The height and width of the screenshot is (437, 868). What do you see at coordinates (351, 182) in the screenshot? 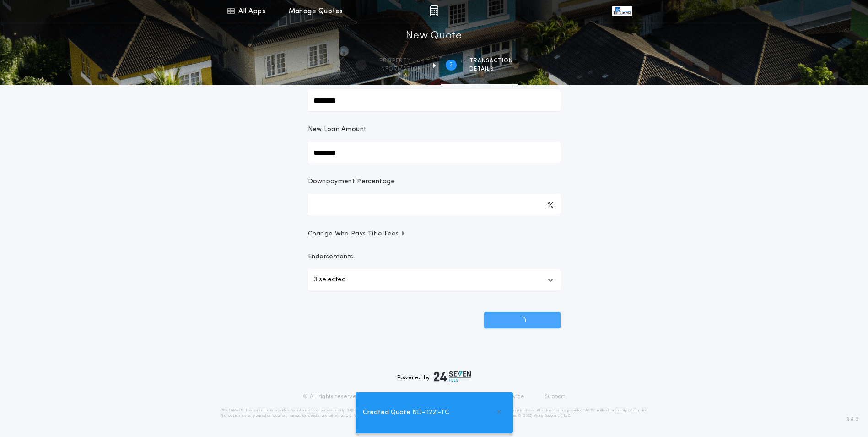
I see `p: Downpayment Percentage` at bounding box center [351, 182].